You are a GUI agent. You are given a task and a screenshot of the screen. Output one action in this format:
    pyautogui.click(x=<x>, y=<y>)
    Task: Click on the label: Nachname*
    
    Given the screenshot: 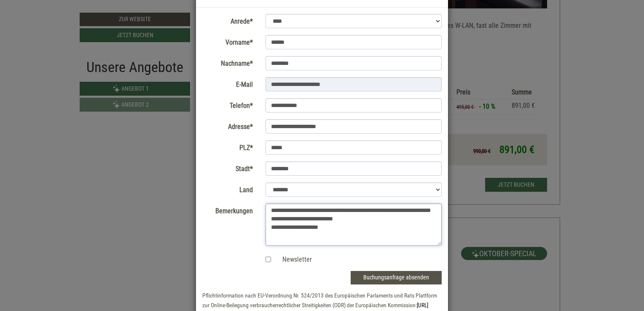 What is the action you would take?
    pyautogui.click(x=228, y=62)
    